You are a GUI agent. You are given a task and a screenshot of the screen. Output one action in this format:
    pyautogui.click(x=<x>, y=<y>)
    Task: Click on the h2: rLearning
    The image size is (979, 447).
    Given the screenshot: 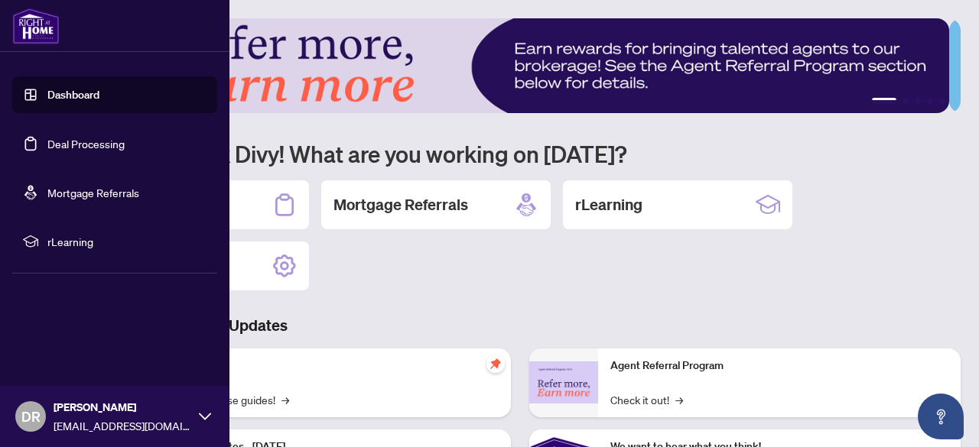 What is the action you would take?
    pyautogui.click(x=609, y=205)
    